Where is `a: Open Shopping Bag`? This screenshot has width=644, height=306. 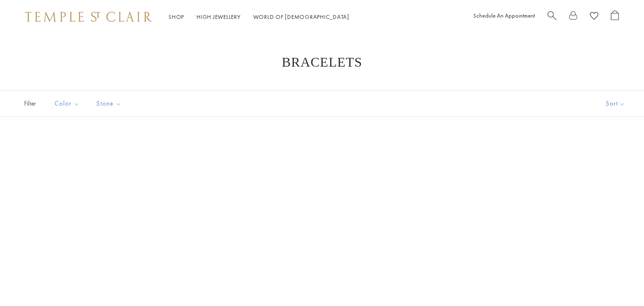 a: Open Shopping Bag is located at coordinates (614, 17).